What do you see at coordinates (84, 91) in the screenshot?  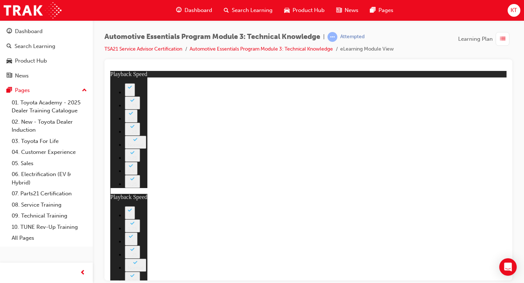 I see `span: up-icon` at bounding box center [84, 91].